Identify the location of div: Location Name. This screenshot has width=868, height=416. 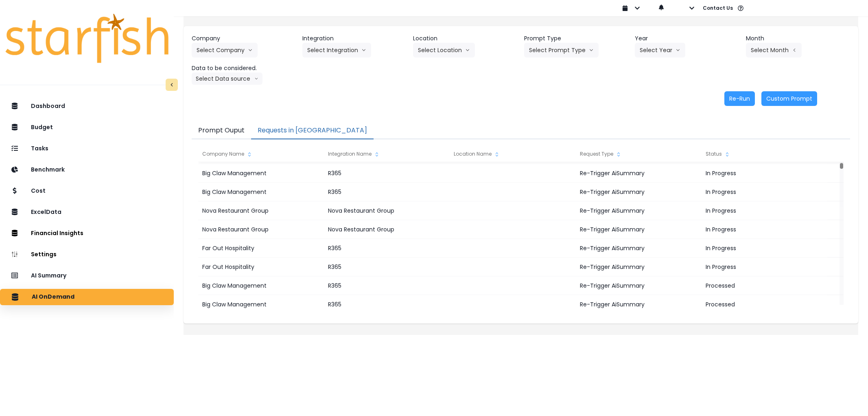
(512, 154).